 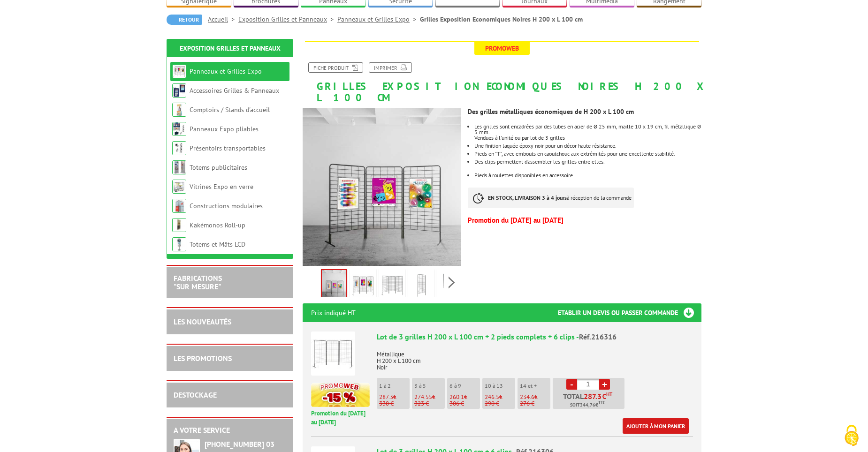 What do you see at coordinates (363, 286) in the screenshot?
I see `img: panneaux_et_grilles_216316.jpg` at bounding box center [363, 286].